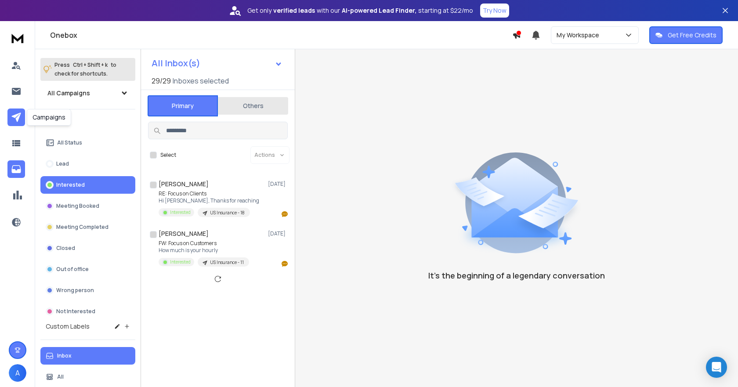  What do you see at coordinates (281, 35) in the screenshot?
I see `h1: Onebox` at bounding box center [281, 35].